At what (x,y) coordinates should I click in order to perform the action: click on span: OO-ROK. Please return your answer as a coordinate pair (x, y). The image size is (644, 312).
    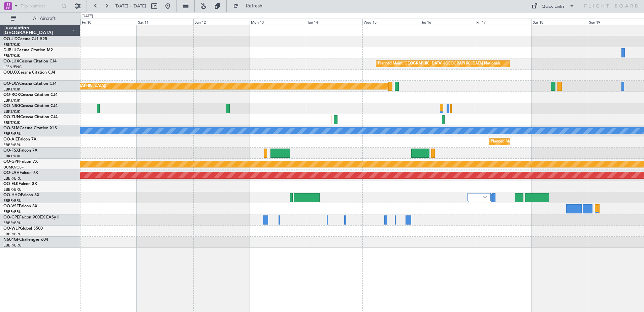
    Looking at the image, I should click on (12, 95).